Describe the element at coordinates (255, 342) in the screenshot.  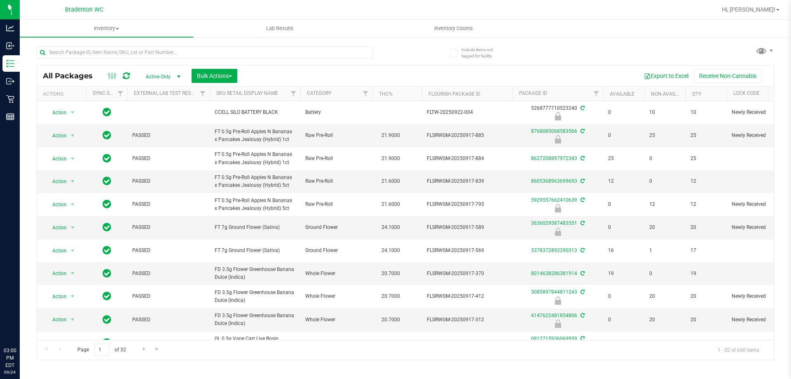
I see `span: GL 0.5g Vape Cart Live Rosin Bosscotti (Indica)` at that location.